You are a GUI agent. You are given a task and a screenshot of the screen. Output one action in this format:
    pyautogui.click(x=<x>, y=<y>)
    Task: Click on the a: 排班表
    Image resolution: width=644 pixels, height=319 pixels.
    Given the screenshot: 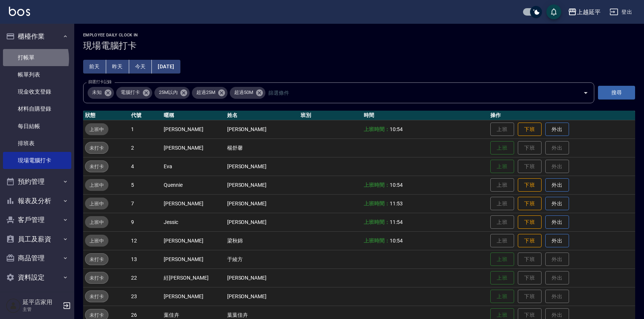 What is the action you would take?
    pyautogui.click(x=37, y=143)
    